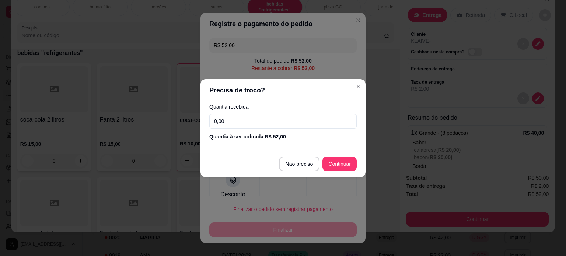 This screenshot has height=256, width=566. Describe the element at coordinates (283, 137) in the screenshot. I see `div: Quantia à ser cobrada R$ 52,00` at that location.